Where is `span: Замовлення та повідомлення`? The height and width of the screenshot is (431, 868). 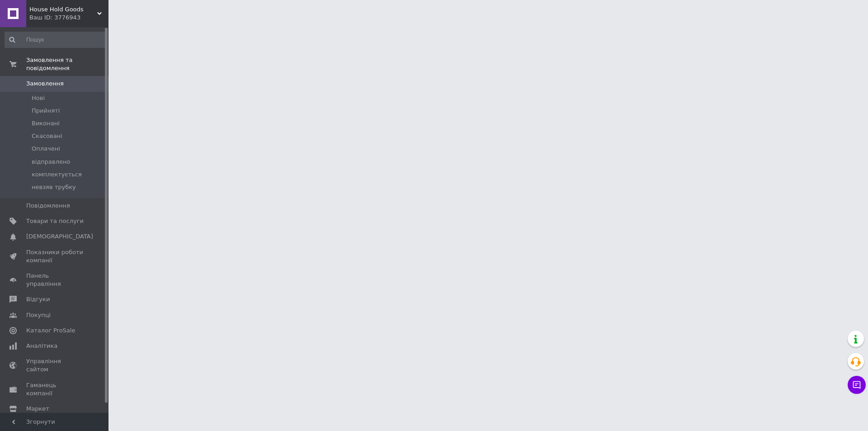 span: Замовлення та повідомлення is located at coordinates (67, 64).